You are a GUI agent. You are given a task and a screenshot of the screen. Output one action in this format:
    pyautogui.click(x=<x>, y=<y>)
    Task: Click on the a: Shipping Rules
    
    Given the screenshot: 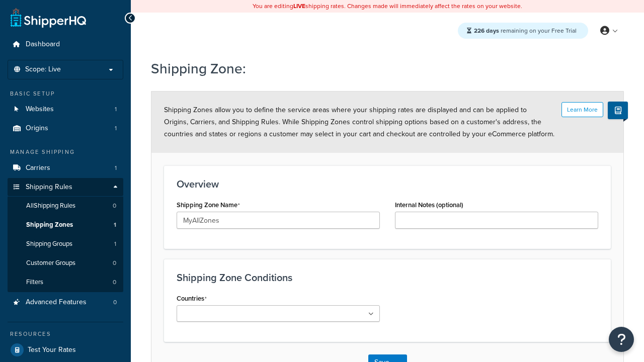 What is the action you would take?
    pyautogui.click(x=65, y=187)
    